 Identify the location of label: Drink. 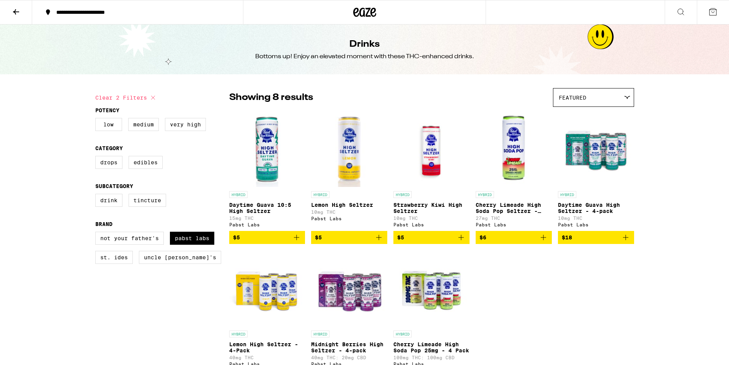
(109, 200).